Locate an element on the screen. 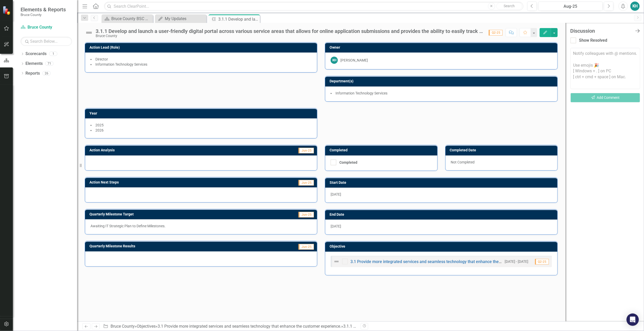  input: Search Below... is located at coordinates (46, 41).